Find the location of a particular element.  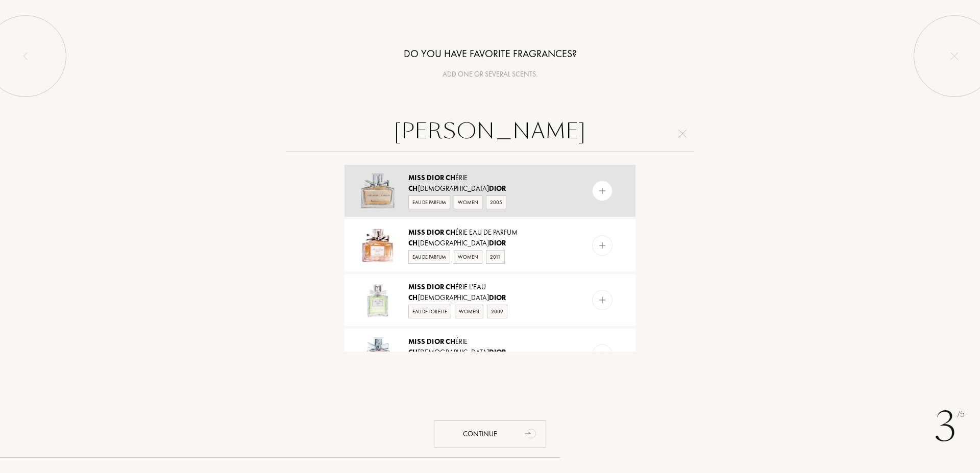

div: érie Eau de Parfum is located at coordinates (490, 232).